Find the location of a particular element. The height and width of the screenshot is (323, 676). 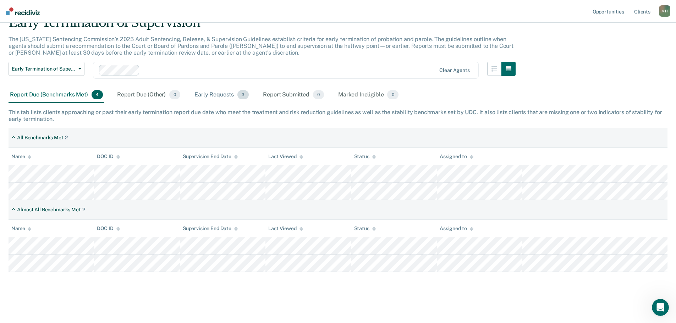

button: MH is located at coordinates (665, 11).